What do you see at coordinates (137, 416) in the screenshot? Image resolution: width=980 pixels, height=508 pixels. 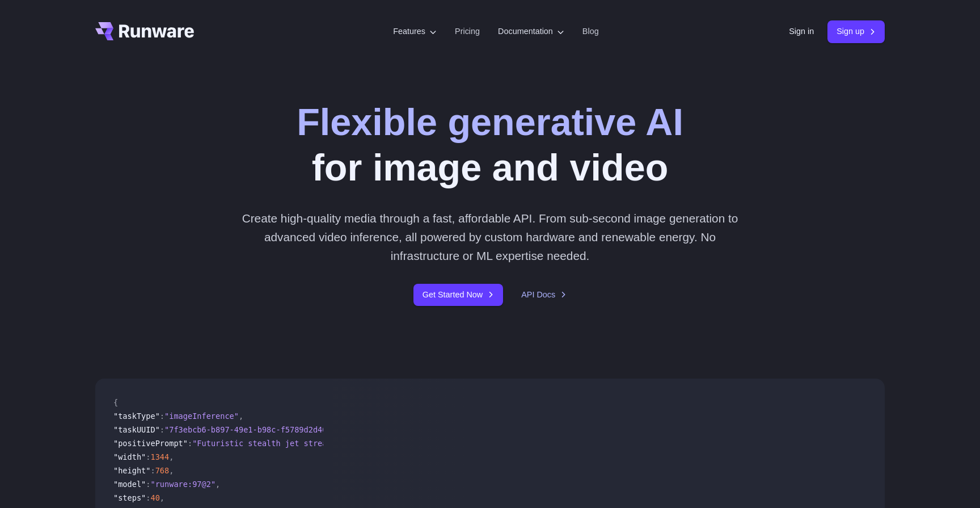 I see `span: "taskType"` at bounding box center [137, 416].